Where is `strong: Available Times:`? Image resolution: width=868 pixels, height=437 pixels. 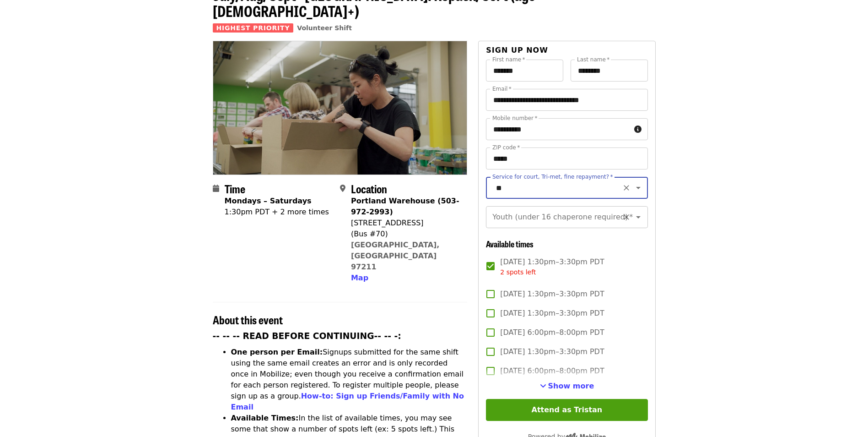 strong: Available Times: is located at coordinates (265, 417).